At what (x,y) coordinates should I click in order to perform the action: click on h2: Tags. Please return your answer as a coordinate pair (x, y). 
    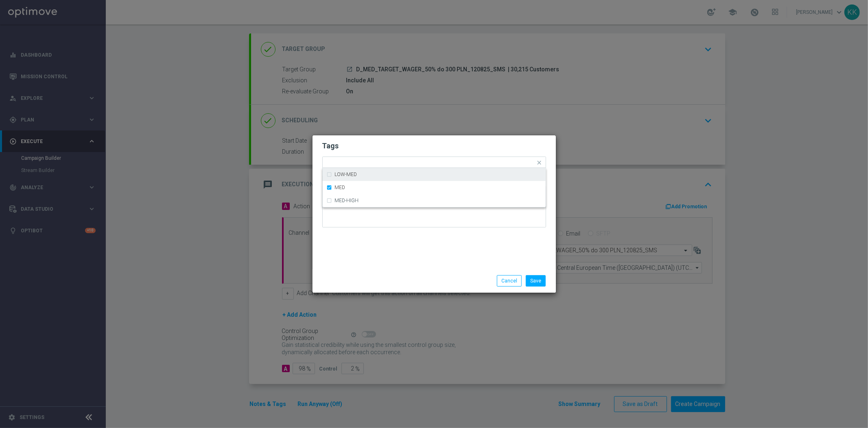
    Looking at the image, I should click on (434, 146).